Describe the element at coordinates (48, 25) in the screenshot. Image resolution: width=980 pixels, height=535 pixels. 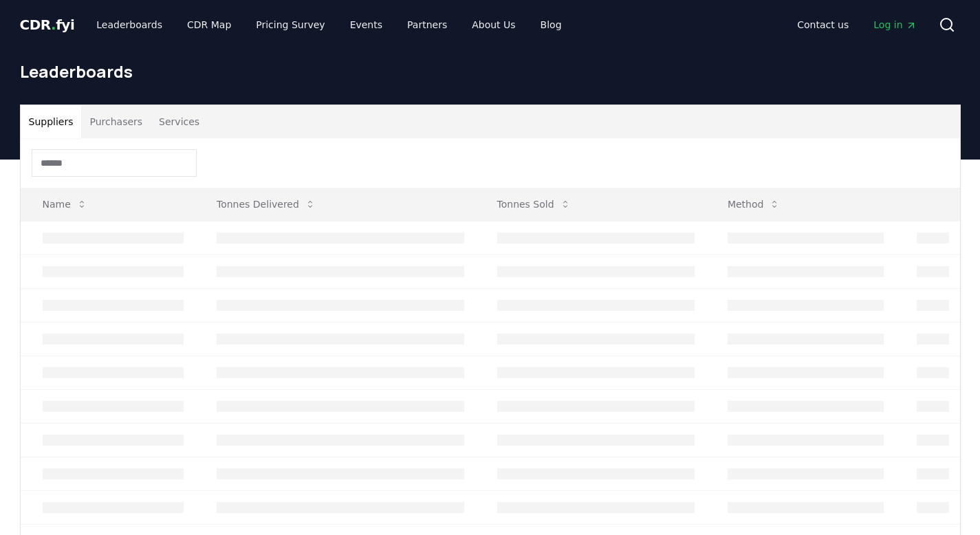
I see `span: CDR fyi` at that location.